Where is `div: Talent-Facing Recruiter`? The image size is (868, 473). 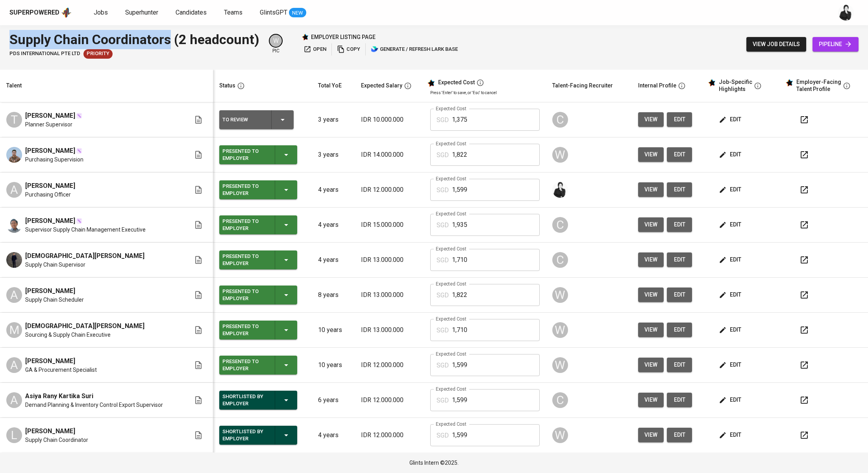 div: Talent-Facing Recruiter is located at coordinates (583, 85).